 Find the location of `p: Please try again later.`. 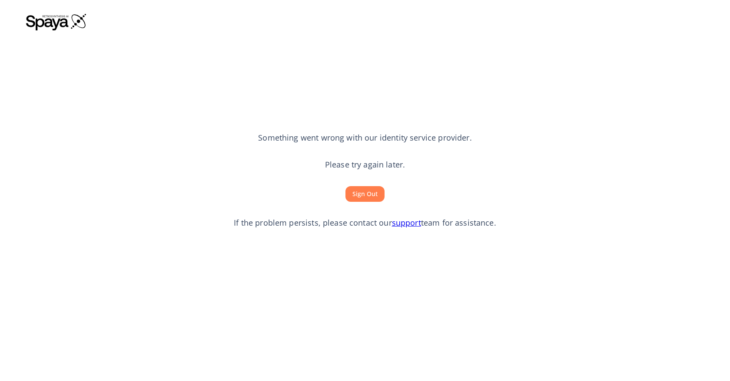

p: Please try again later. is located at coordinates (365, 165).